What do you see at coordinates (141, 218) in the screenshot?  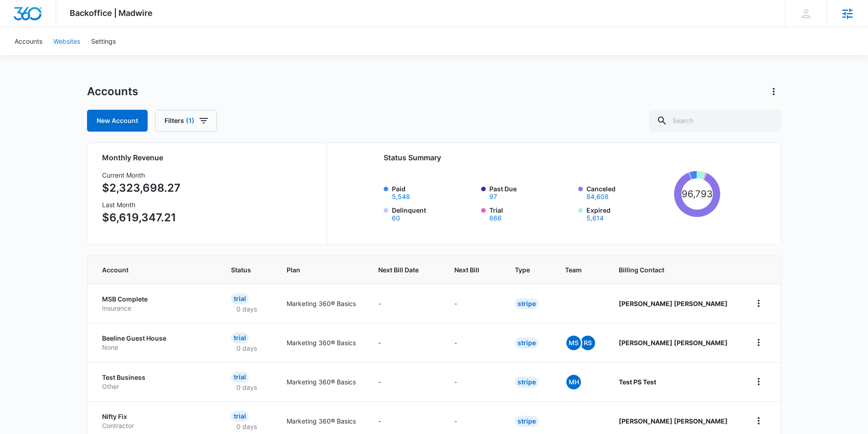 I see `p: $6,619,347.21` at bounding box center [141, 218].